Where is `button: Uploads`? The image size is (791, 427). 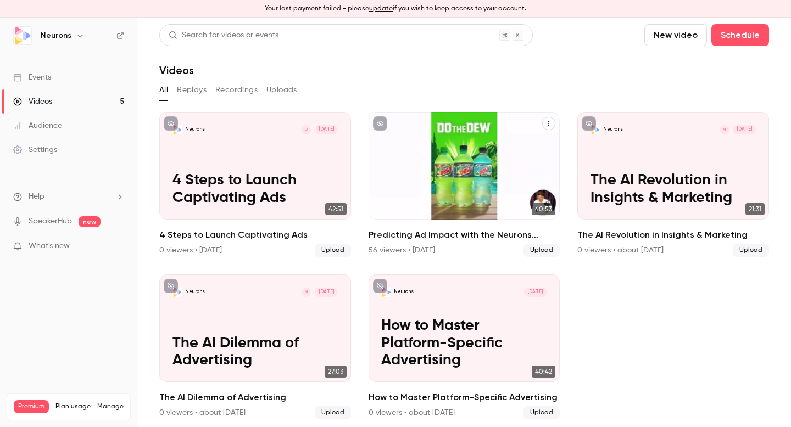 button: Uploads is located at coordinates (282, 90).